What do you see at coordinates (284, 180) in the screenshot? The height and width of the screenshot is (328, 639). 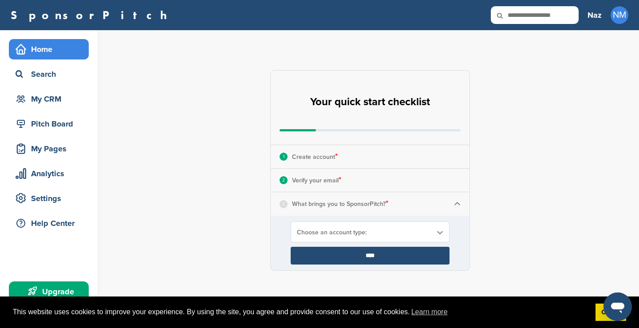 I see `div: 2` at bounding box center [284, 180].